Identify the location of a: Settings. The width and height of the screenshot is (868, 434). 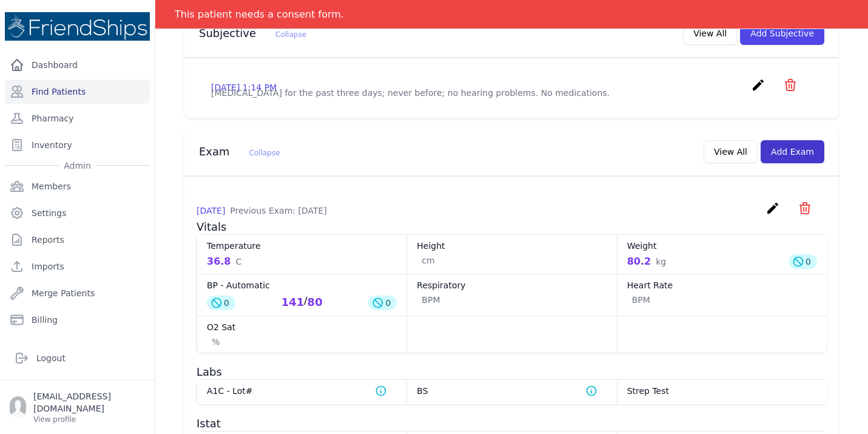
(77, 213).